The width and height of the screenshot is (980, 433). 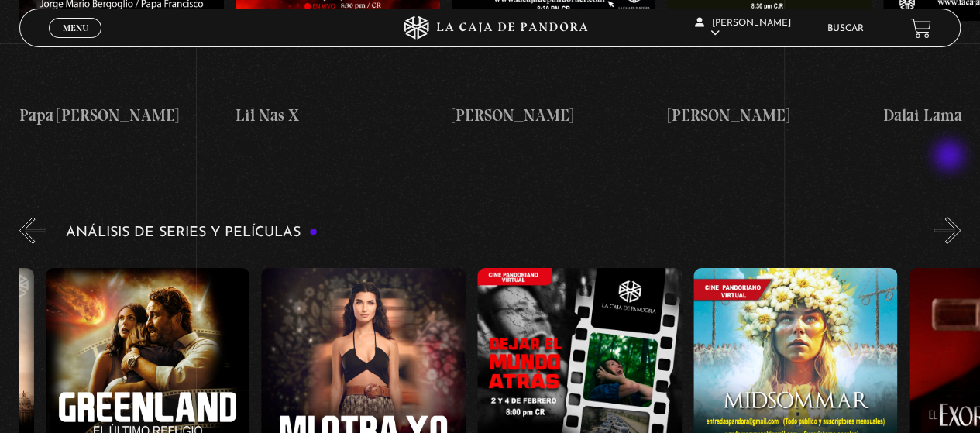 I want to click on h4: Lil Nas X, so click(x=338, y=116).